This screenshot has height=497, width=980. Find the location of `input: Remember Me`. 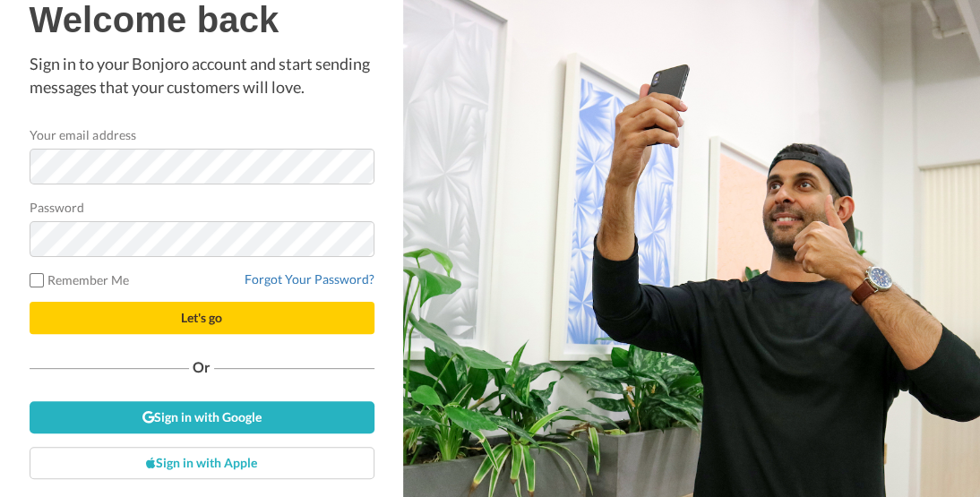

input: Remember Me is located at coordinates (37, 281).